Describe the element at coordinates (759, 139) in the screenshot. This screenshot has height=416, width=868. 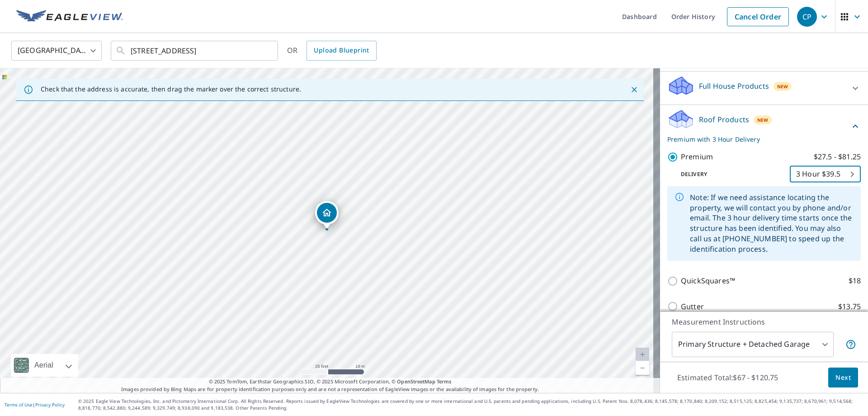
I see `p: Premium with 3 Hour Delivery` at that location.